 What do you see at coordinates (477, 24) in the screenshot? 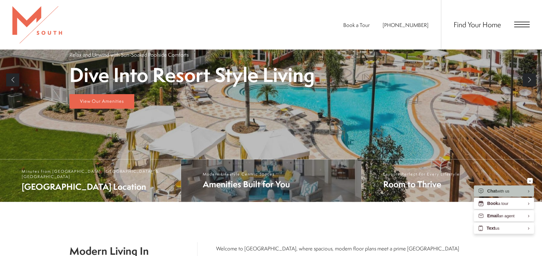
I see `a: Find Your Home` at bounding box center [477, 24].